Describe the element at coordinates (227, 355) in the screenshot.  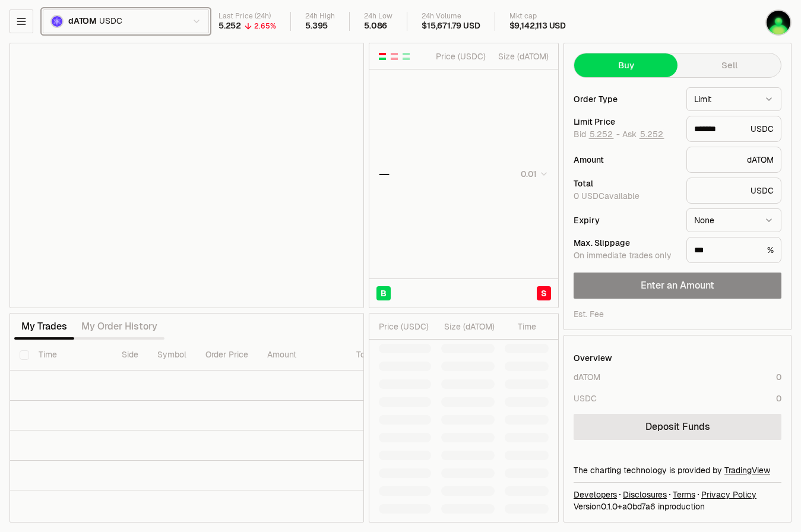
I see `th: Order Price` at that location.